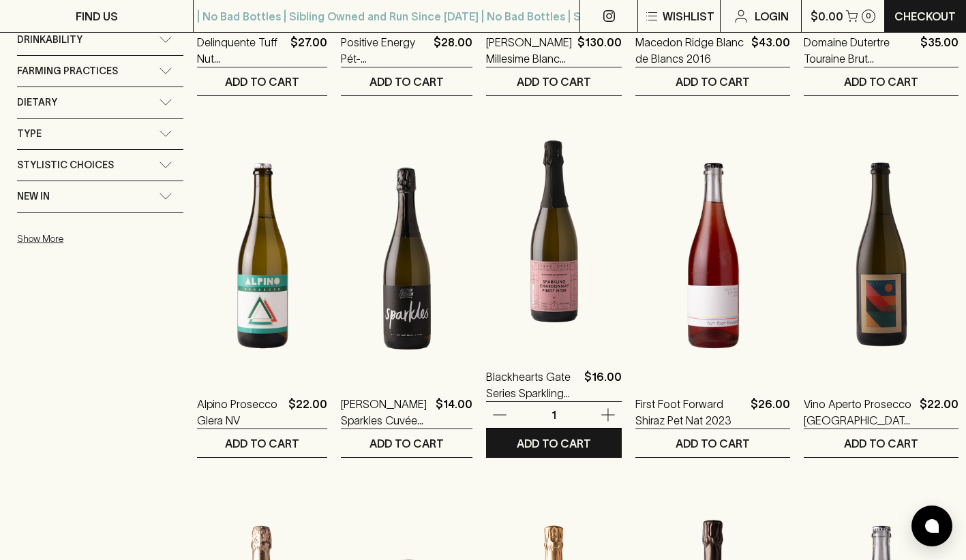 The width and height of the screenshot is (966, 560). What do you see at coordinates (599, 51) in the screenshot?
I see `p: $130.00` at bounding box center [599, 51].